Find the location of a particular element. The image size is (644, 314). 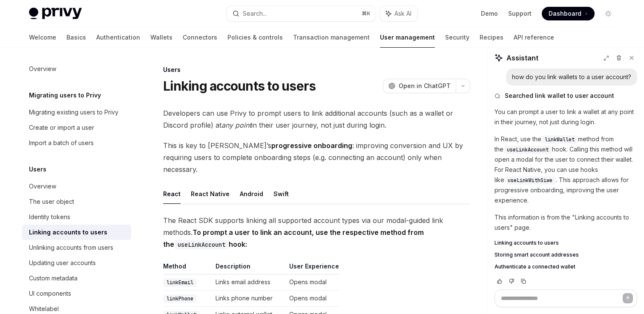

div: Identity tokens is located at coordinates (50, 217).